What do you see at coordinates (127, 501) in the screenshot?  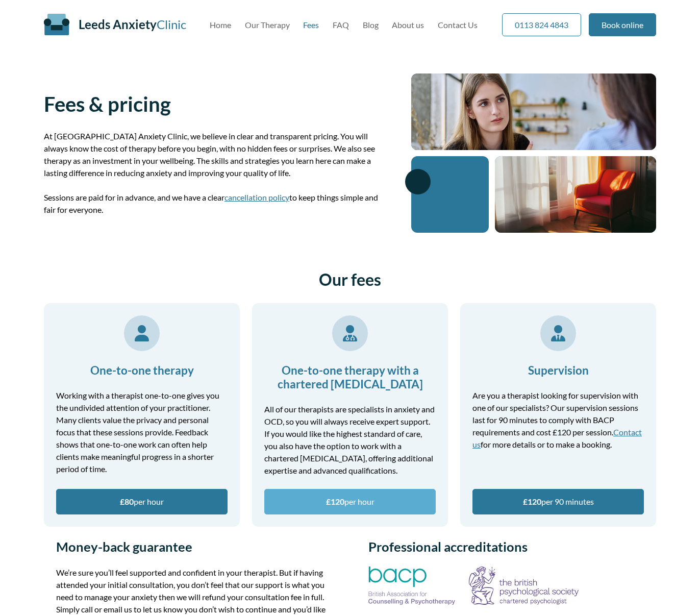 I see `strong: £80` at bounding box center [127, 501].